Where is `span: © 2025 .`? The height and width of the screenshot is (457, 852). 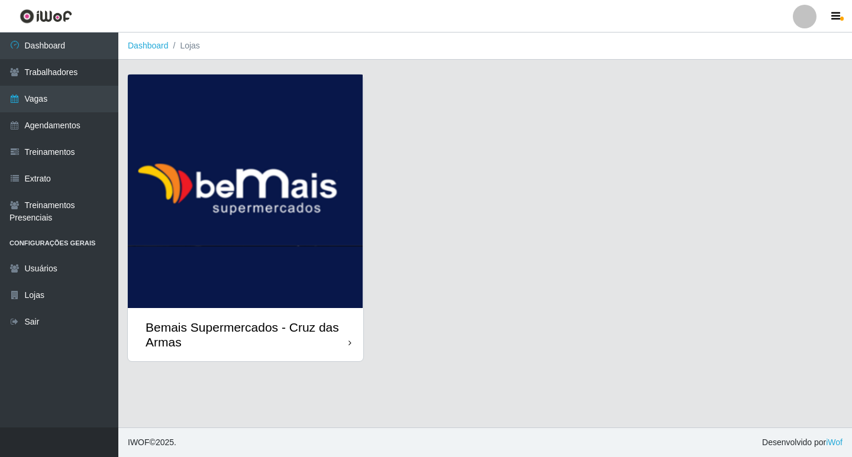 span: © 2025 . is located at coordinates (152, 443).